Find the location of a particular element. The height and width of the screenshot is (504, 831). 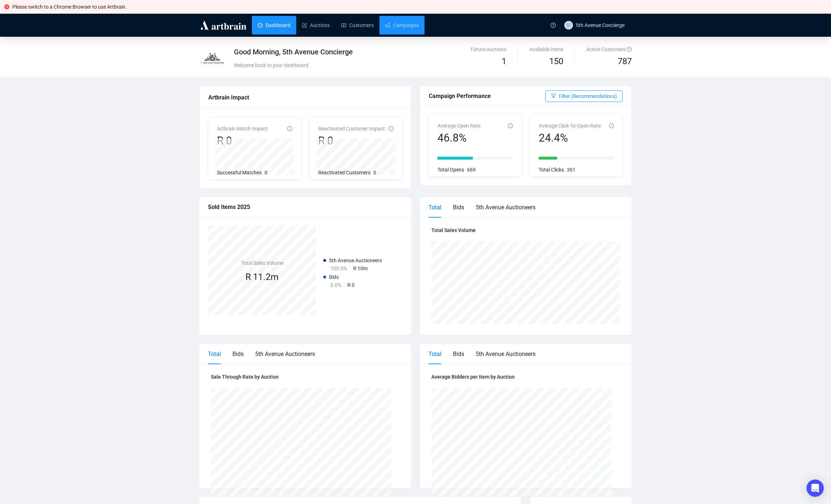

span: 361 is located at coordinates (571, 169).